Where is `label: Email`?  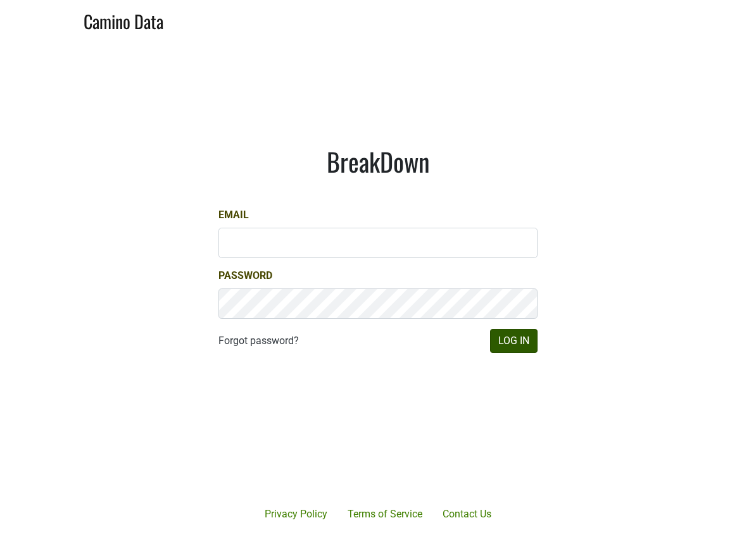 label: Email is located at coordinates (234, 215).